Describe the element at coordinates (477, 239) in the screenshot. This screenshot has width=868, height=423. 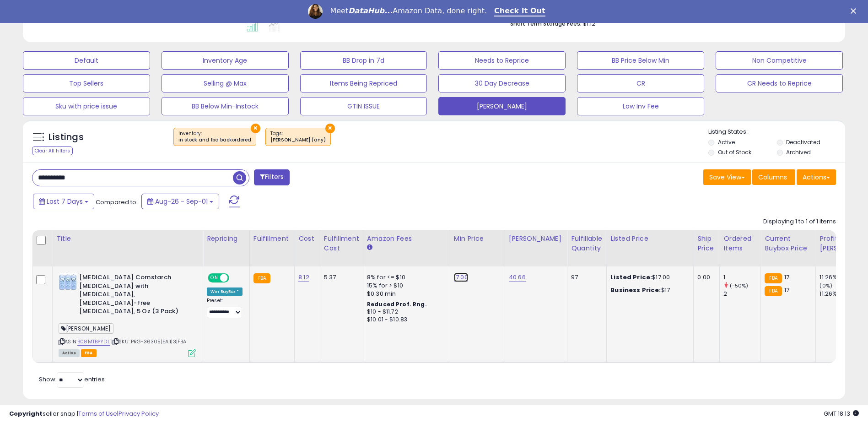
I see `div: Min Price` at that location.